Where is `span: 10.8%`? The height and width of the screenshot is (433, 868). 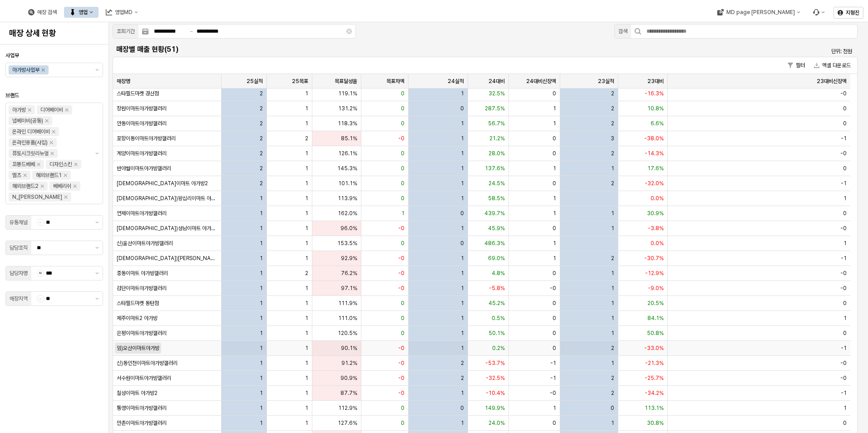
span: 10.8% is located at coordinates (656, 108).